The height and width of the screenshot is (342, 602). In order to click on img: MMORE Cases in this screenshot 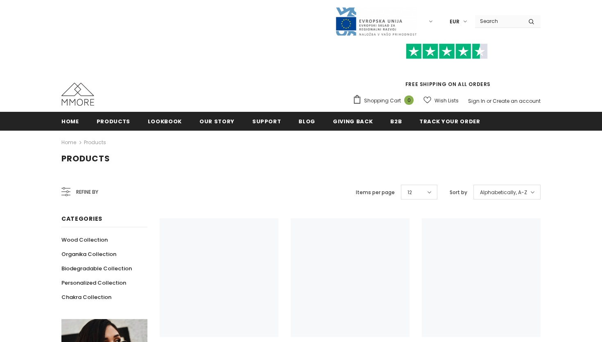, I will do `click(78, 94)`.